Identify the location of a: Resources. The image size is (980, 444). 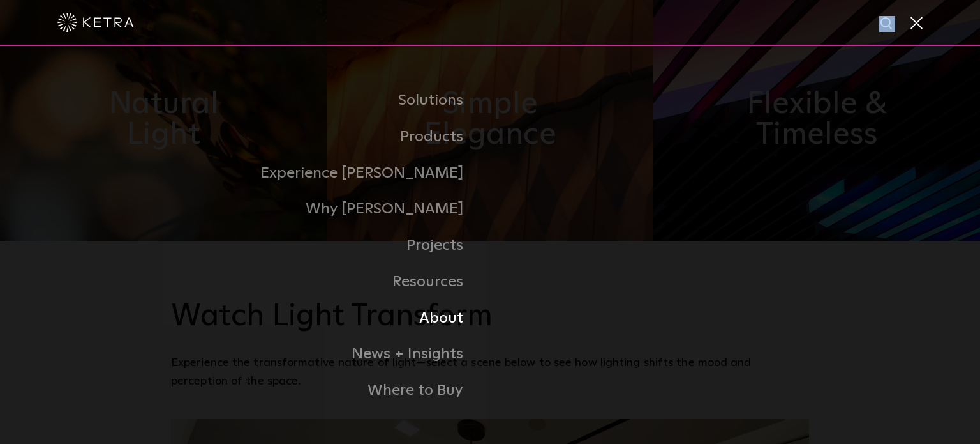
(331, 282).